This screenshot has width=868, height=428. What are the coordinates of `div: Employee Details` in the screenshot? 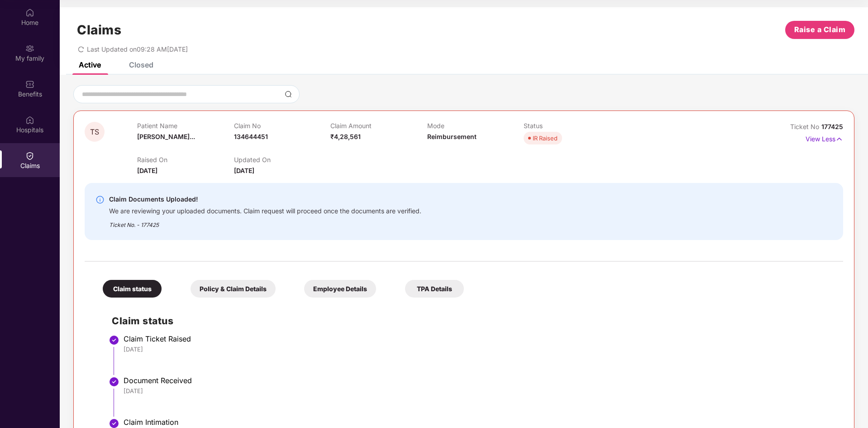 It's located at (340, 289).